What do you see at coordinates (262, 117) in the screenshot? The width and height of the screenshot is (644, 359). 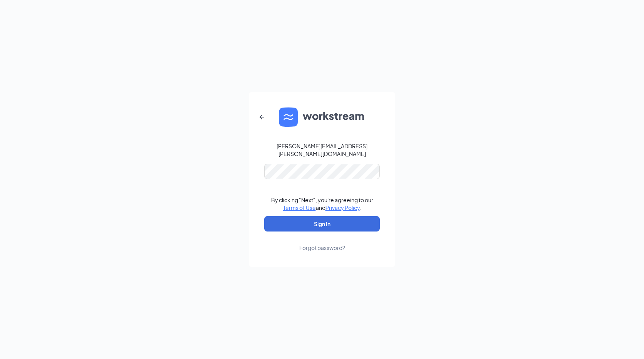 I see `button: ArrowLeftNew` at bounding box center [262, 117].